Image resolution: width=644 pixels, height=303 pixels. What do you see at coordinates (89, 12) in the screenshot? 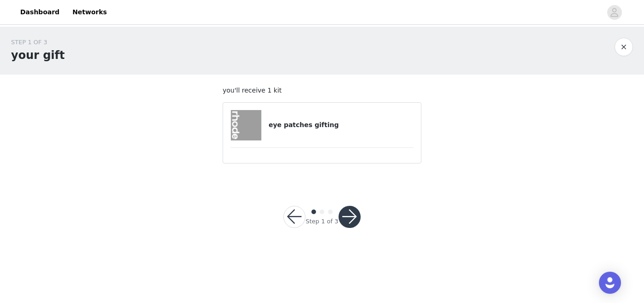
I see `a: Networks` at bounding box center [89, 12].